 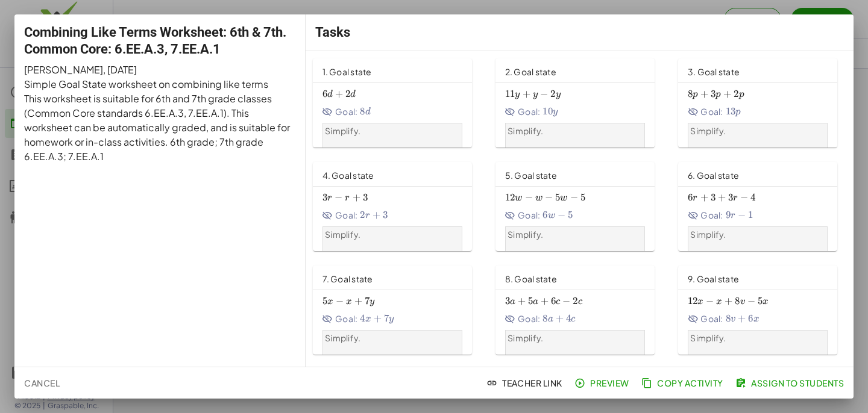 What do you see at coordinates (397, 207) in the screenshot?
I see `a: 4. Goal stateGoal:Simplify.` at bounding box center [397, 207].